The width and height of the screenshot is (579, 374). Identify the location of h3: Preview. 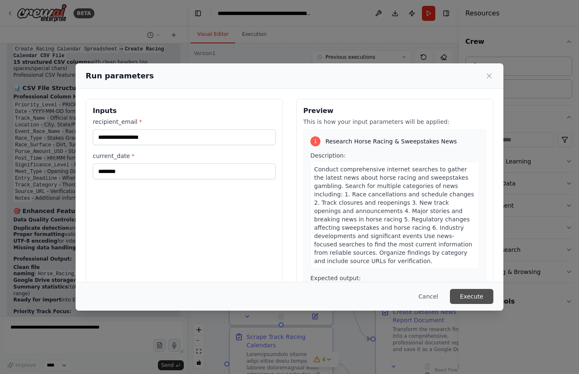
(394, 111).